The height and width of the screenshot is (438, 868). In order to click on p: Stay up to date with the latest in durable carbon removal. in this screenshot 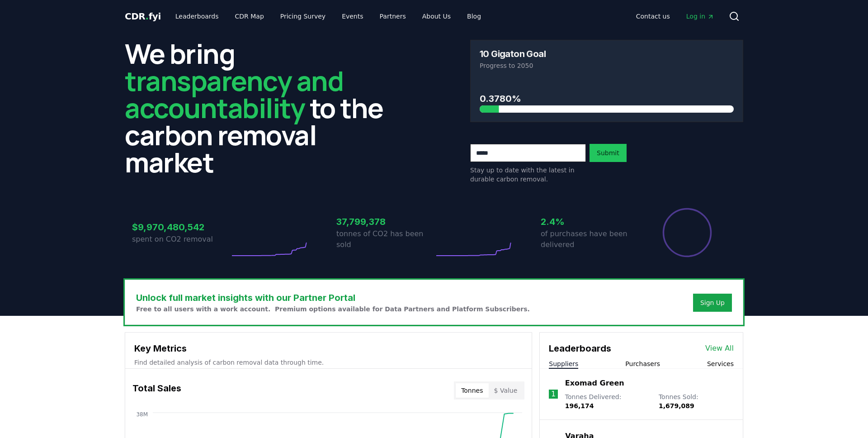, I will do `click(528, 175)`.